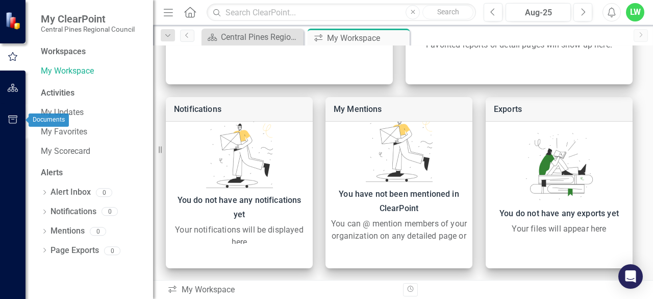 The width and height of the screenshot is (653, 299). What do you see at coordinates (399, 201) in the screenshot?
I see `div: You have not been mentioned in ClearPoint` at bounding box center [399, 201].